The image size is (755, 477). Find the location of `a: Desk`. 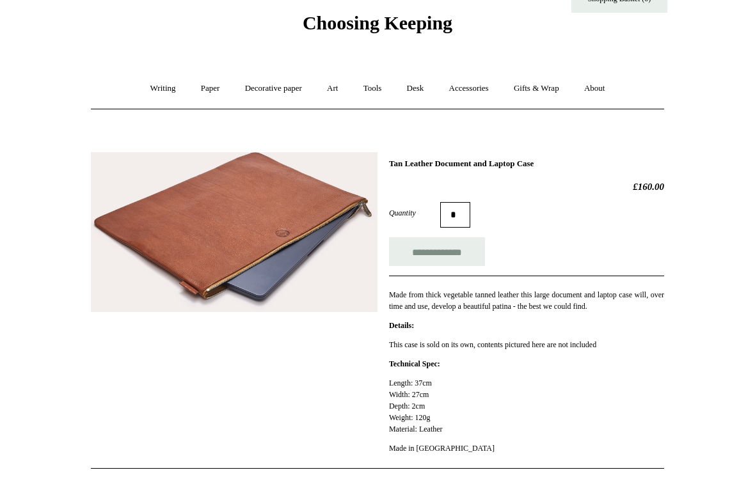

a: Desk is located at coordinates (415, 88).